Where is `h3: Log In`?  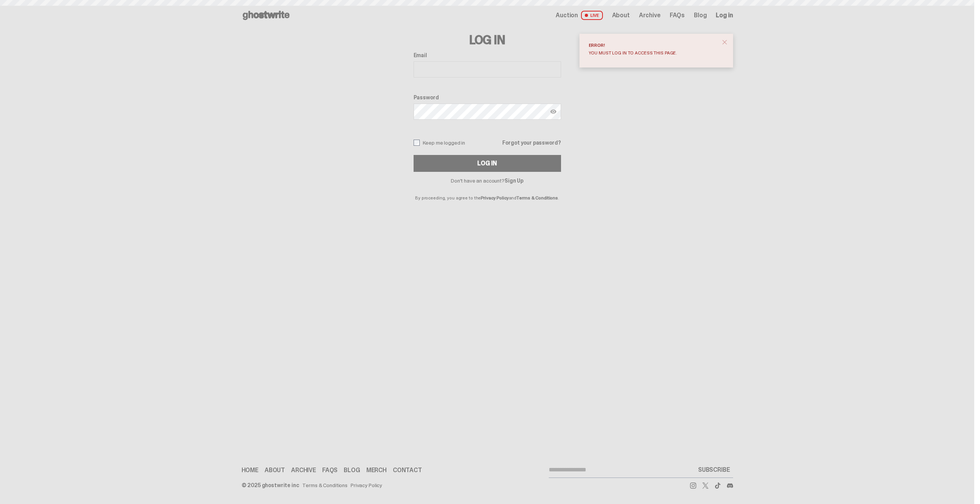 h3: Log In is located at coordinates (487, 40).